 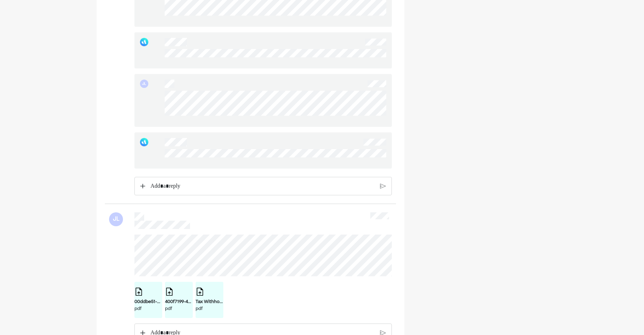 What do you see at coordinates (210, 302) in the screenshot?
I see `div: Tax Withholding Estimator - Results _ Internal Revenue Service.pdf` at bounding box center [210, 302].